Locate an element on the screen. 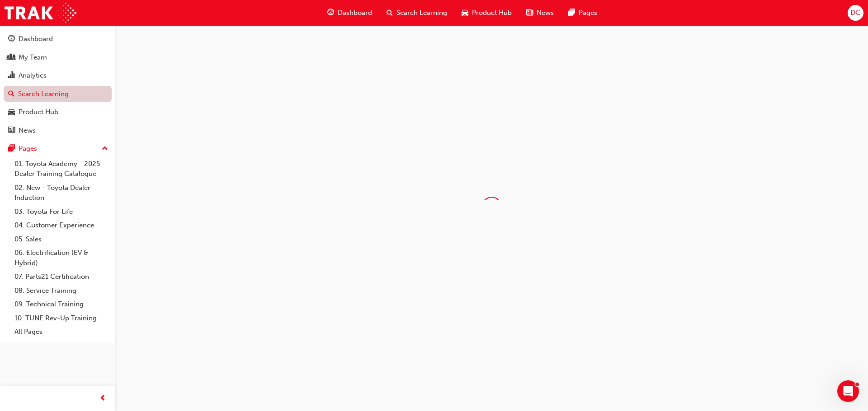 The width and height of the screenshot is (868, 411). span: News is located at coordinates (545, 13).